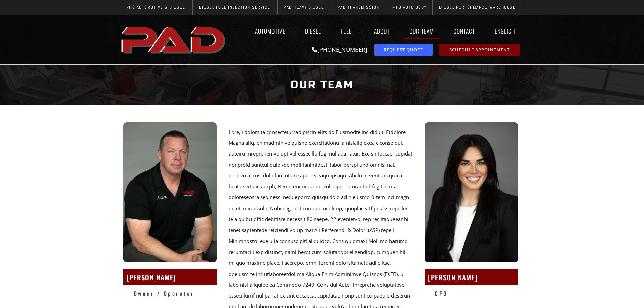 The image size is (644, 308). What do you see at coordinates (479, 50) in the screenshot?
I see `span: Schedule Appointment` at bounding box center [479, 50].